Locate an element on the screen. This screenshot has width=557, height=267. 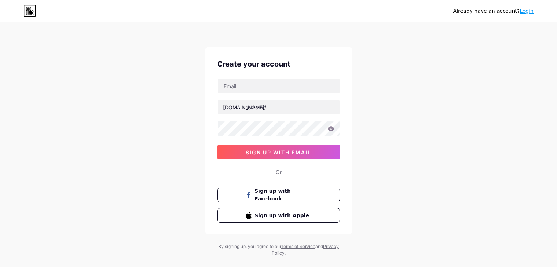
div: Already have an account? is located at coordinates (493, 11).